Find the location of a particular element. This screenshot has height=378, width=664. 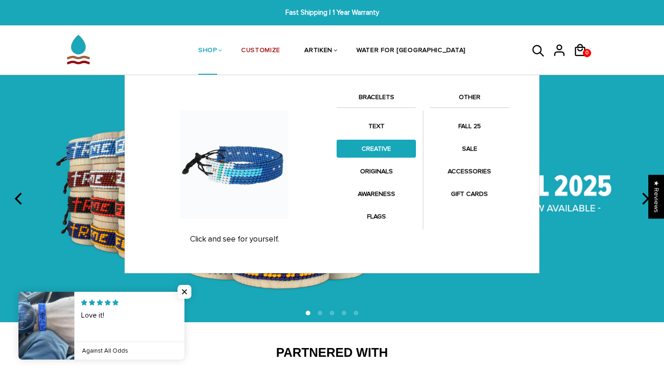

a: FALL 25 is located at coordinates (469, 126).